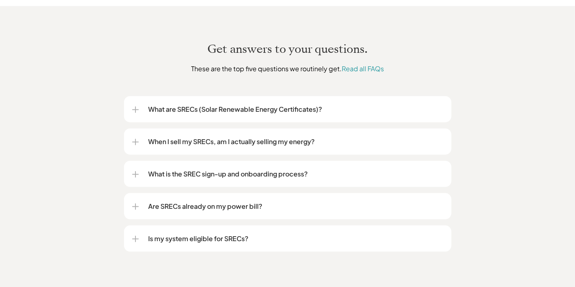  I want to click on a: Read all FAQs, so click(363, 68).